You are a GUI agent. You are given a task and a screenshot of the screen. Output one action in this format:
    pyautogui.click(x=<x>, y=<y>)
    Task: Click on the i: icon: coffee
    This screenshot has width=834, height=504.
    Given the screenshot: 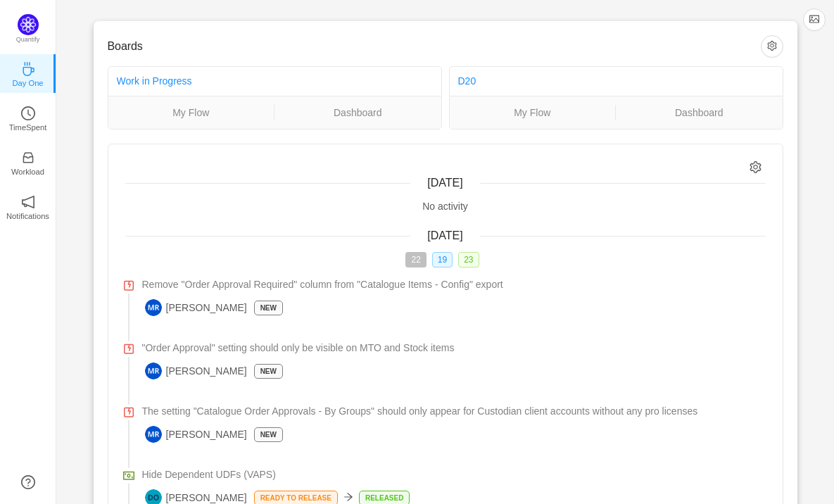 What is the action you would take?
    pyautogui.click(x=28, y=69)
    